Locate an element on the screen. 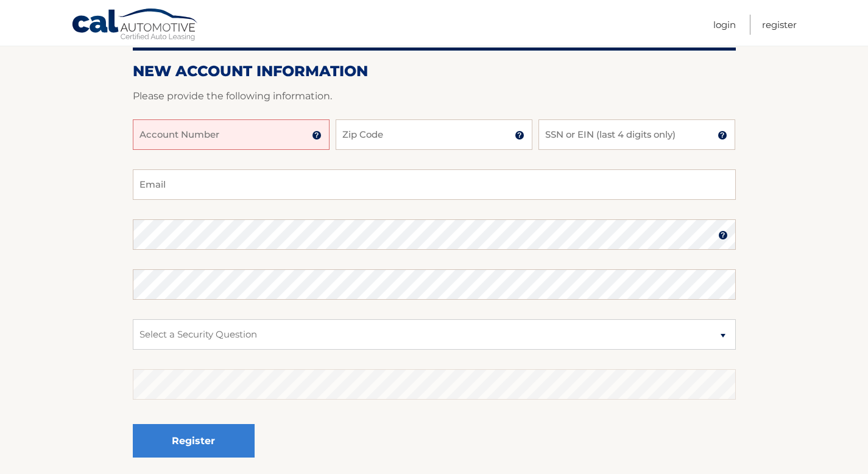  input: SSN or EIN (last 4 digits only) is located at coordinates (637, 134).